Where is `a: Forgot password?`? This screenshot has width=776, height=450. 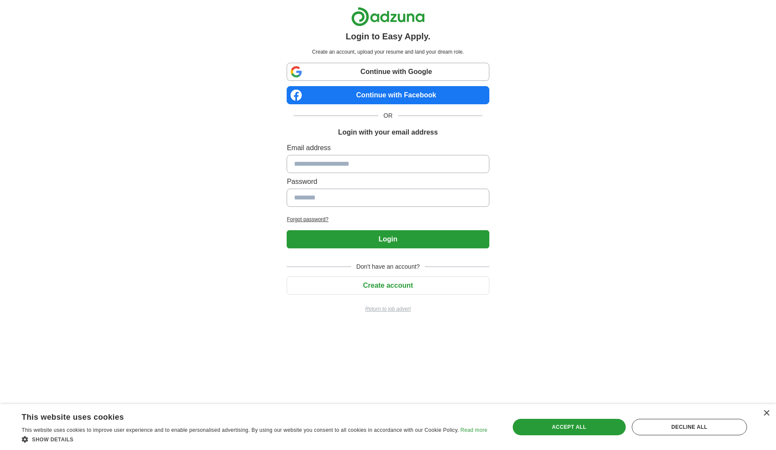 a: Forgot password? is located at coordinates (387, 220).